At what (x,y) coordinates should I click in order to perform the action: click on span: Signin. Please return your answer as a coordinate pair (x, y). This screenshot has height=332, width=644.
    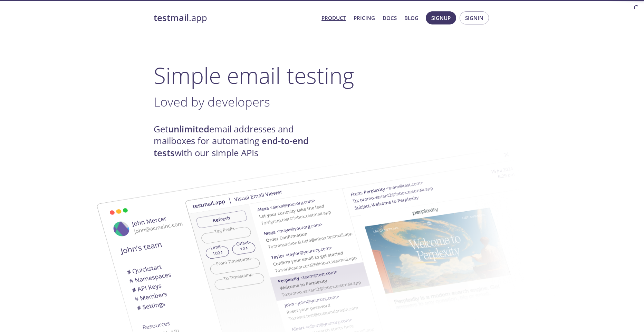
    Looking at the image, I should click on (474, 18).